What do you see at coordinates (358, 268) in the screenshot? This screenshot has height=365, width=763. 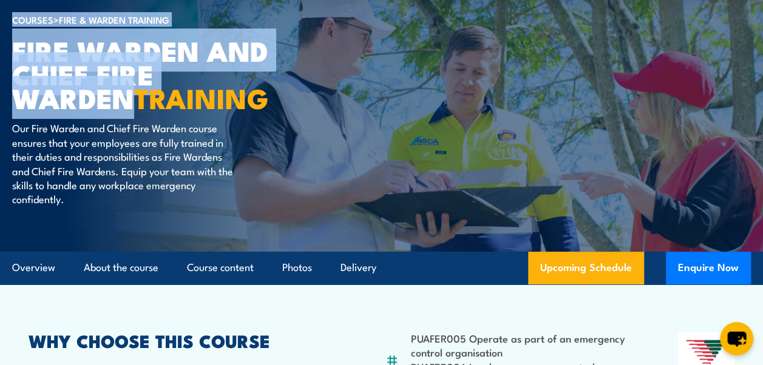 I see `a: Delivery` at bounding box center [358, 268].